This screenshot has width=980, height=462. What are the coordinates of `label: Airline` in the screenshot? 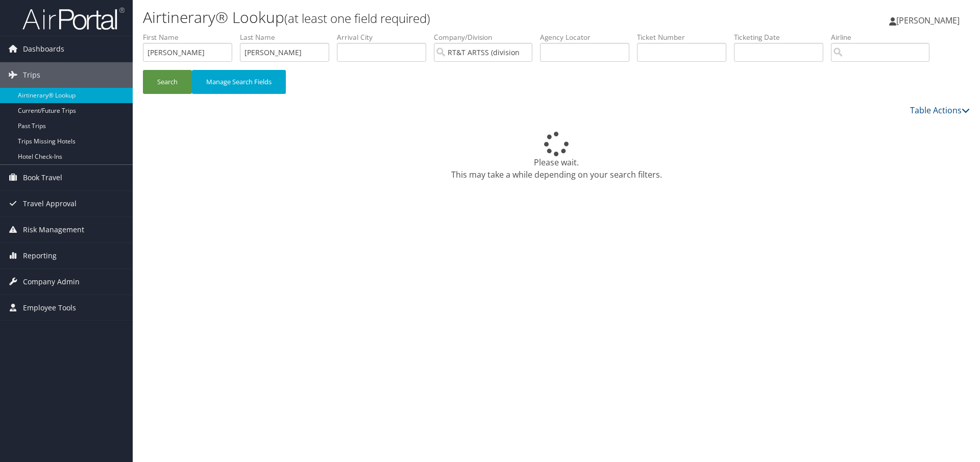 It's located at (884, 37).